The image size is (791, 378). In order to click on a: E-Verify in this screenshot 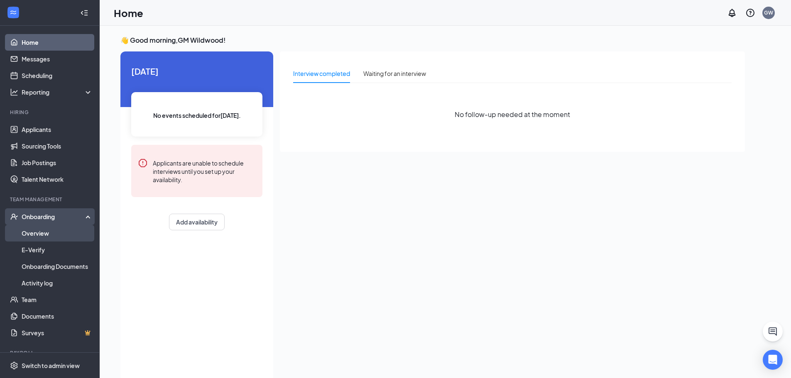, I will do `click(57, 250)`.